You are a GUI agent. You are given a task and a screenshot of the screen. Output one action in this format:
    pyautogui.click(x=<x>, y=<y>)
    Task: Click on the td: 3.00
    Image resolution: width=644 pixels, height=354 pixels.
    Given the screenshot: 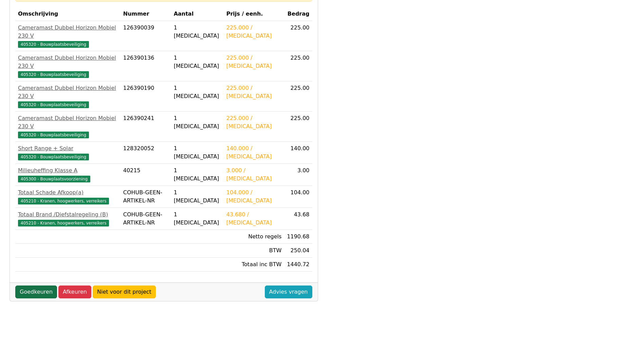 What is the action you would take?
    pyautogui.click(x=298, y=175)
    